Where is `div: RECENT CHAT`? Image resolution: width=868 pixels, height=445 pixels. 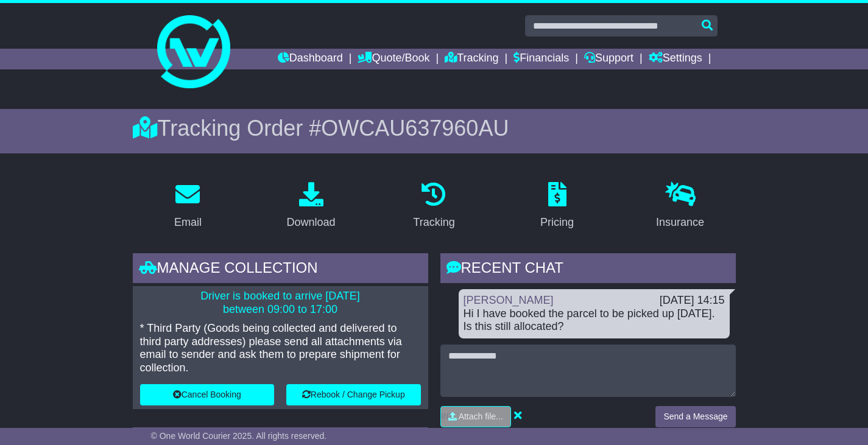
div: RECENT CHAT is located at coordinates (587, 270).